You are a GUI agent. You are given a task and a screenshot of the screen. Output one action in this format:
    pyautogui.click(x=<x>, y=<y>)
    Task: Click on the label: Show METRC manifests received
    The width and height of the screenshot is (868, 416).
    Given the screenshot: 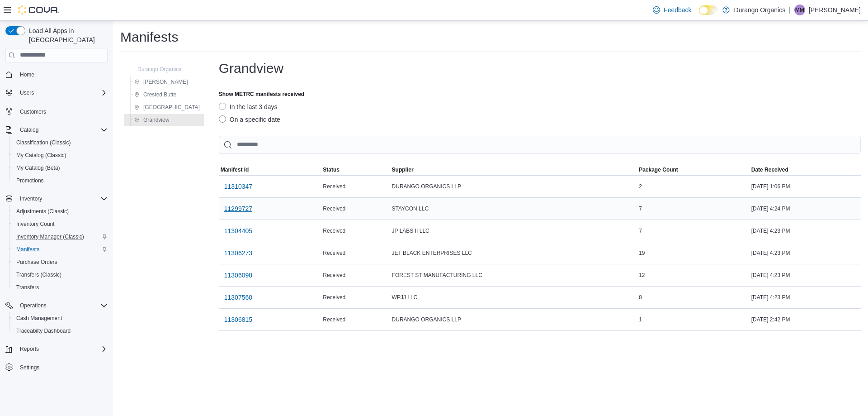 What is the action you would take?
    pyautogui.click(x=262, y=94)
    